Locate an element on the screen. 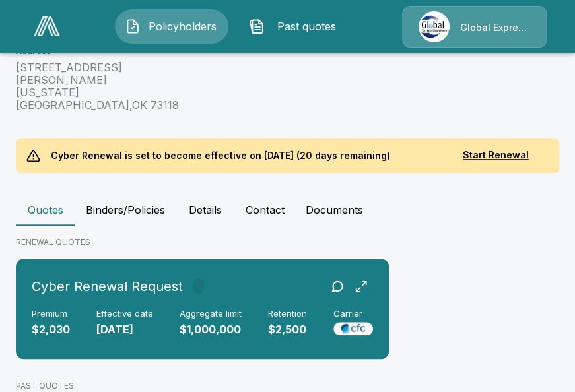 The width and height of the screenshot is (575, 392). button: Past quotes IconPast quotes is located at coordinates (296, 26).